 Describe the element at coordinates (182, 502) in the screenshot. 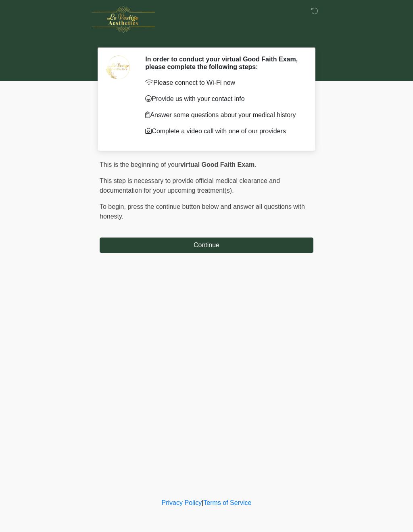

I see `a: Privacy Policy` at that location.